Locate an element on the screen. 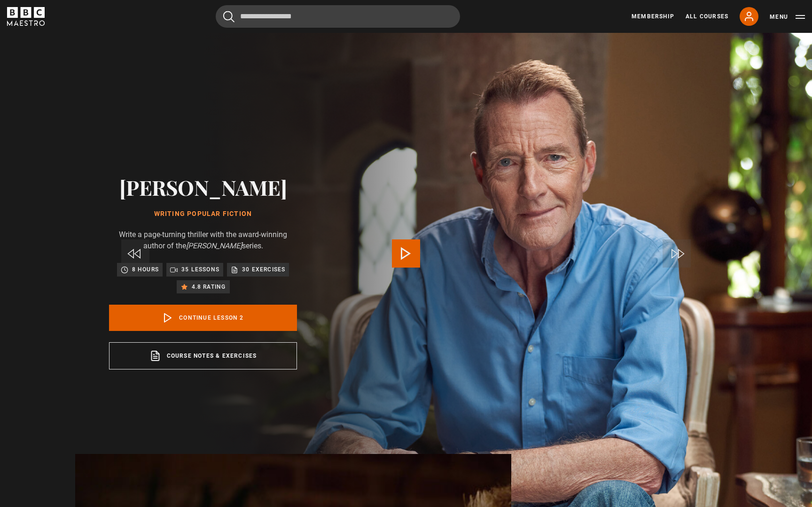 The width and height of the screenshot is (812, 507). a: BBC Maestro is located at coordinates (26, 16).